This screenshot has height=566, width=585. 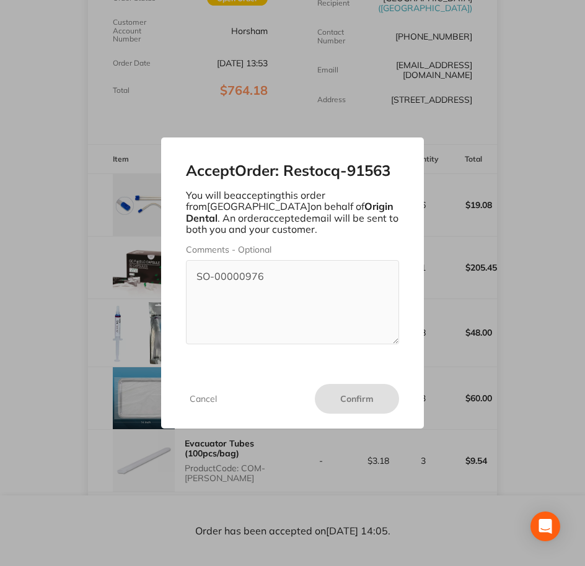 What do you see at coordinates (289, 212) in the screenshot?
I see `b: Origin Dental` at bounding box center [289, 212].